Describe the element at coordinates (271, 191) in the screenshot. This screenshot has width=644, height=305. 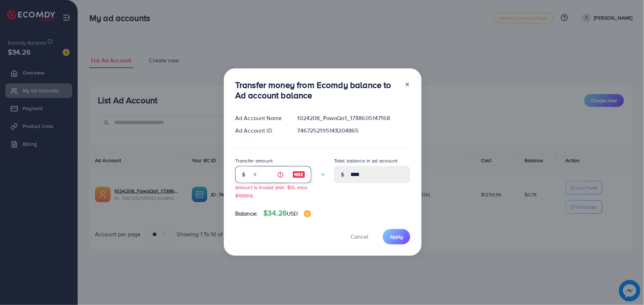
I see `small: Amount is invalid (min: $10, max: $10000)` at that location.